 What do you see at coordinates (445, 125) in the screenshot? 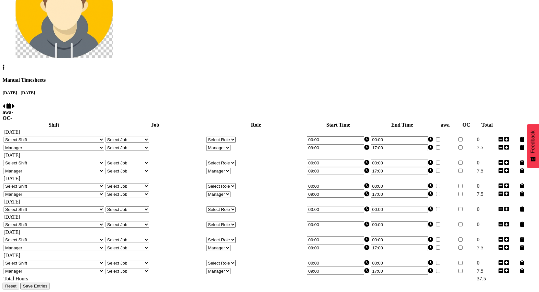
I see `div: awa` at bounding box center [445, 125].